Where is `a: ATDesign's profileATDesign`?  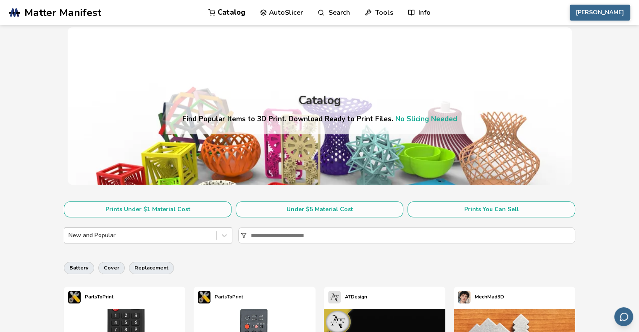 a: ATDesign's profileATDesign is located at coordinates (347, 297).